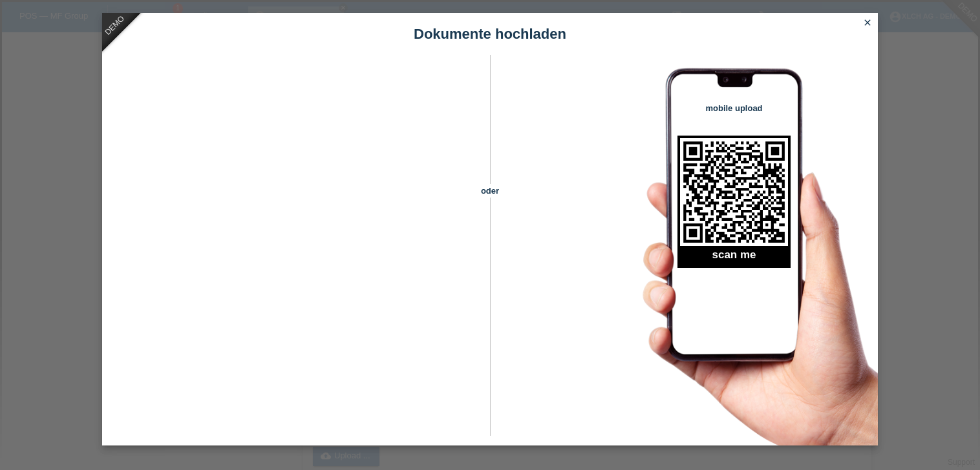  I want to click on span: oder, so click(490, 190).